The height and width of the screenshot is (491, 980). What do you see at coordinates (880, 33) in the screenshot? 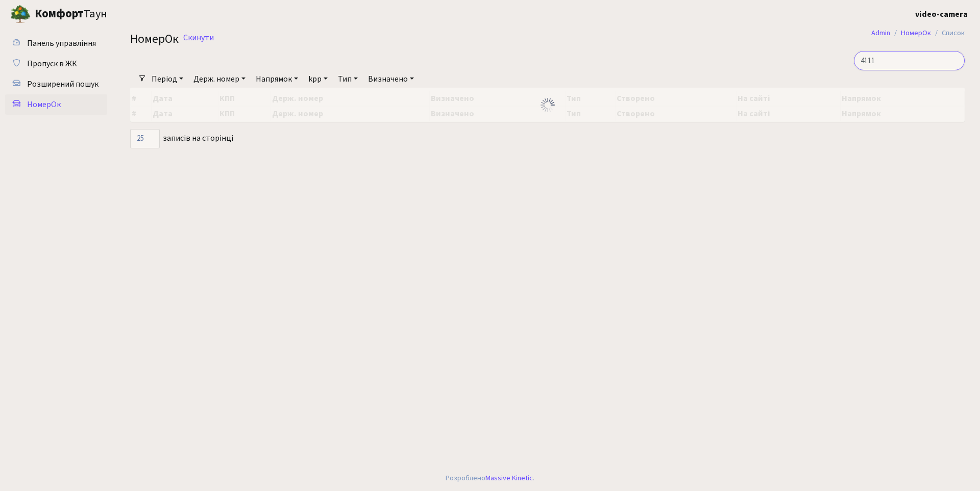
I see `a: Admin` at bounding box center [880, 33].